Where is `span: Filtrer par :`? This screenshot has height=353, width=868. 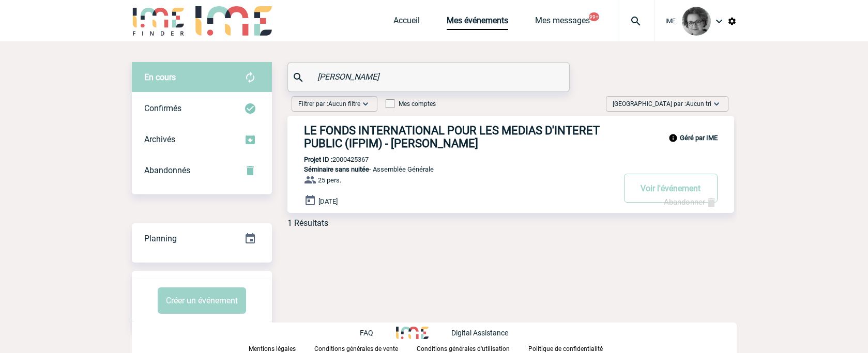
span: Filtrer par : is located at coordinates (330, 104).